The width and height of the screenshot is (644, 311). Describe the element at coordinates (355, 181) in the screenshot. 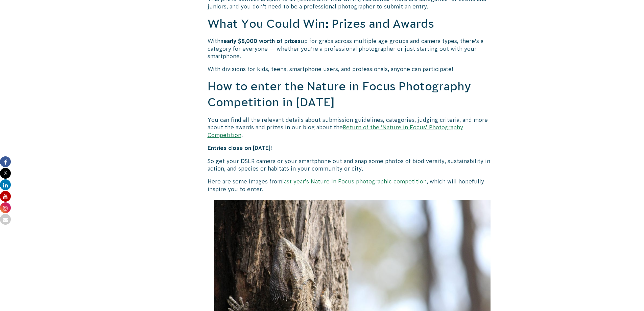

I see `a: last year’s Nature in Focus photographic competition` at that location.